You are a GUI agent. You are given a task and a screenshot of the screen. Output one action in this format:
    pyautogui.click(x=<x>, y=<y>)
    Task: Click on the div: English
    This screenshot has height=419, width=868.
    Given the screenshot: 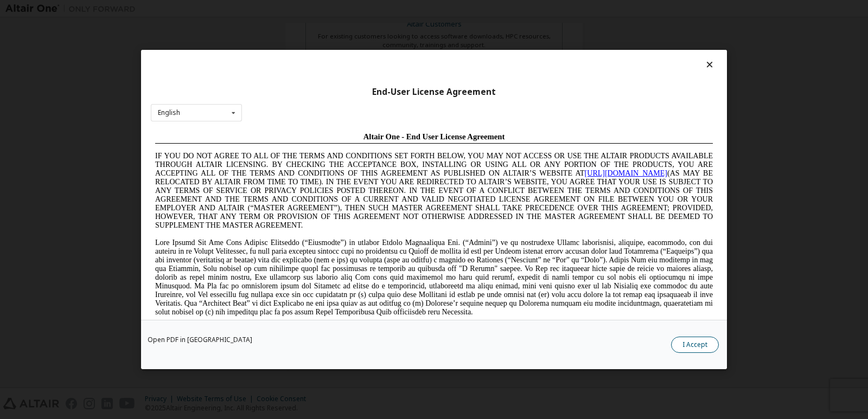 What is the action you would take?
    pyautogui.click(x=169, y=113)
    